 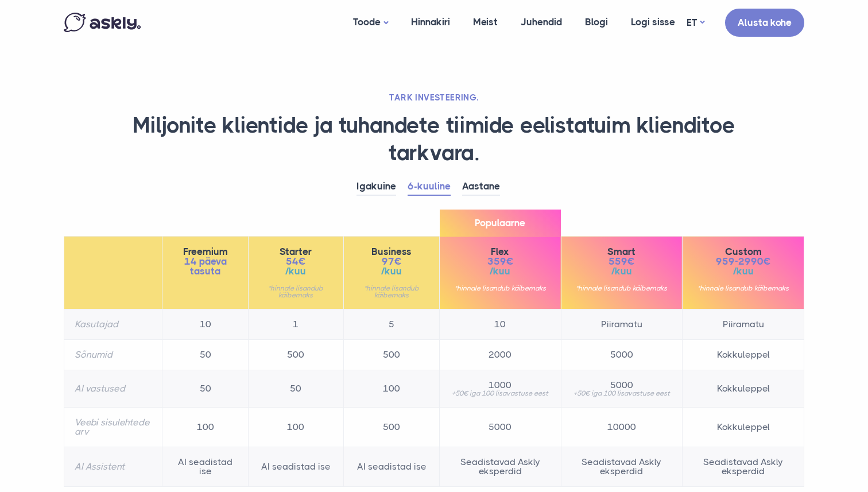 What do you see at coordinates (391, 261) in the screenshot?
I see `span: 97€` at bounding box center [391, 261].